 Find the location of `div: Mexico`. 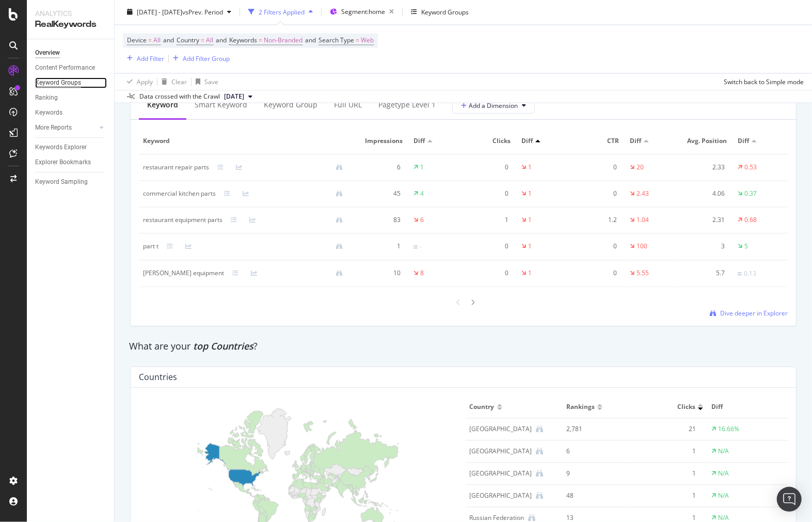

div: Mexico is located at coordinates (500, 496).